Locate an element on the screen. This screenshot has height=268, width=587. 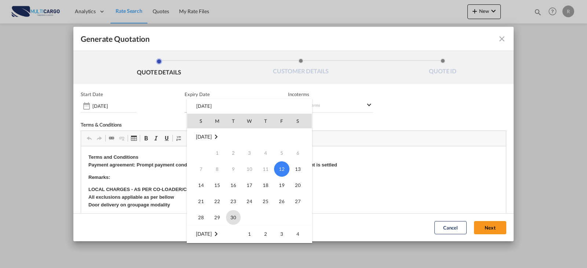
td: October 2025 is located at coordinates (214, 234).